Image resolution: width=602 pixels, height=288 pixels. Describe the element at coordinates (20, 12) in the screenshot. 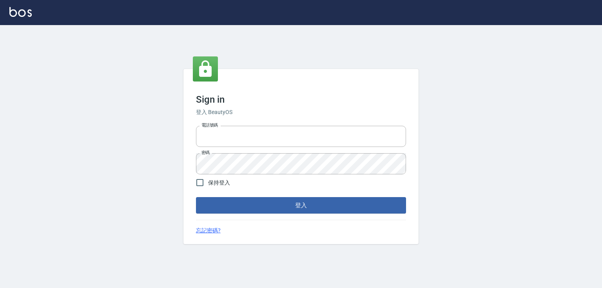

I see `img: Logo` at that location.